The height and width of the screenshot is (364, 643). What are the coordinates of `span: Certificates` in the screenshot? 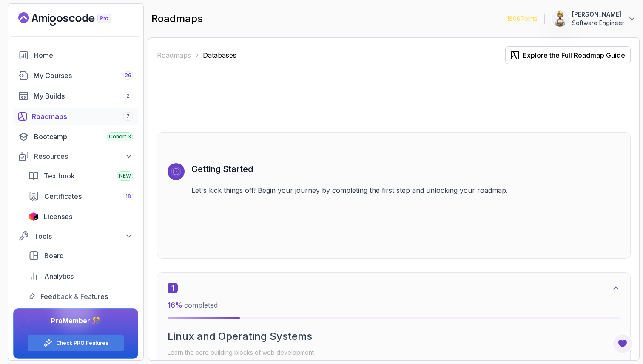 It's located at (63, 197).